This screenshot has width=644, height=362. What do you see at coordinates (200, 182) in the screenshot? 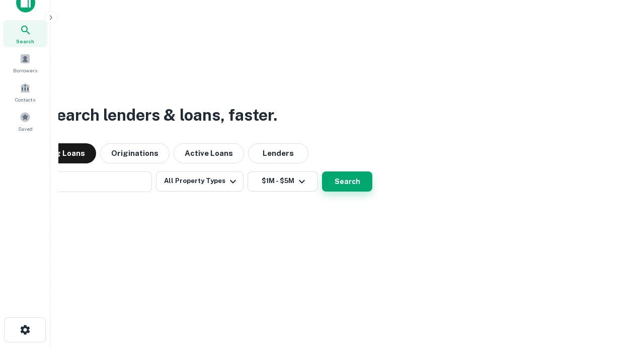
I see `button: All Property Types` at bounding box center [200, 182].